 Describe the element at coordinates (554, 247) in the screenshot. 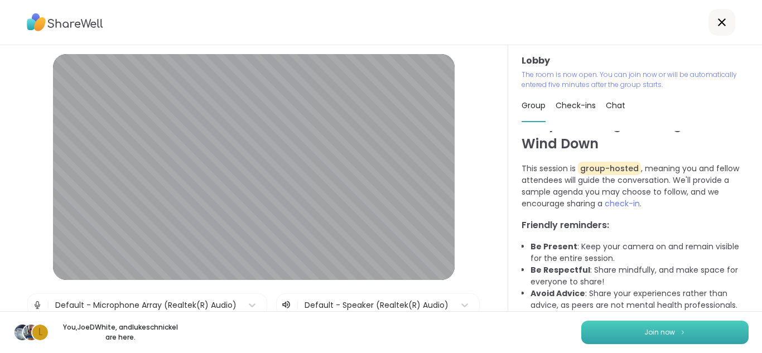

I see `b: Be Present` at that location.